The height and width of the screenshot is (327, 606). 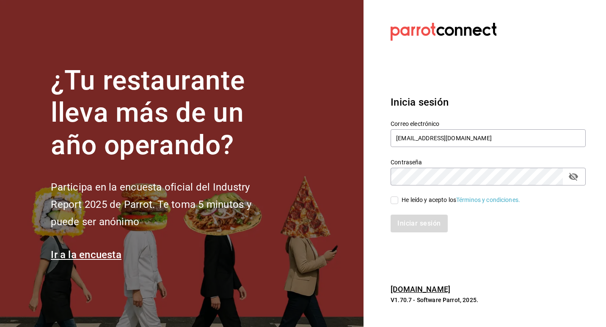 I want to click on label: Contraseña, so click(x=488, y=162).